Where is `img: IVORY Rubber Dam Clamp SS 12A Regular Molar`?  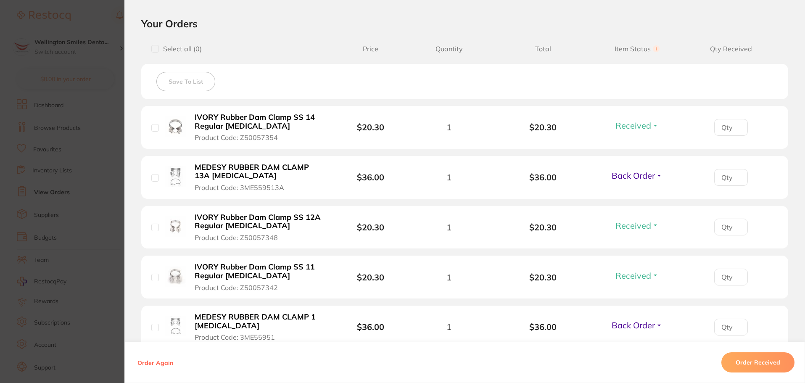
img: IVORY Rubber Dam Clamp SS 12A Regular Molar is located at coordinates (175, 226).